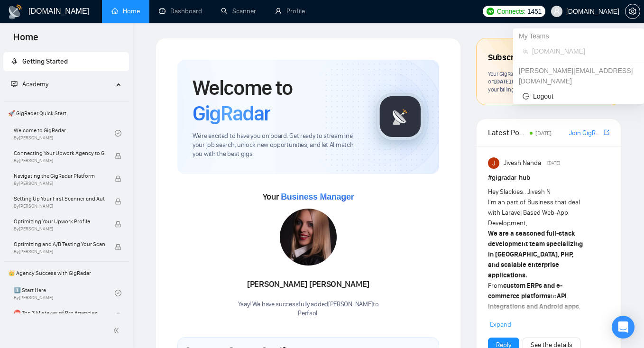 Image resolution: width=644 pixels, height=348 pixels. I want to click on span: Your, so click(308, 197).